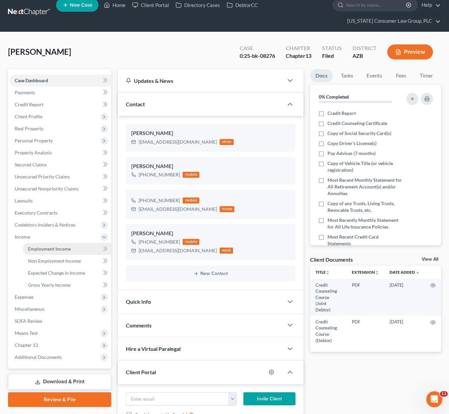 The height and width of the screenshot is (414, 449). I want to click on button: Preview, so click(410, 52).